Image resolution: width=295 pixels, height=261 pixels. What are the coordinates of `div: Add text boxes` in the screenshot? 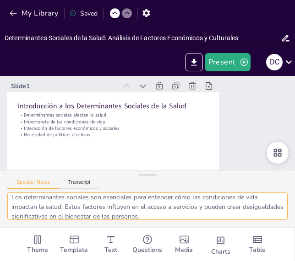 It's located at (111, 245).